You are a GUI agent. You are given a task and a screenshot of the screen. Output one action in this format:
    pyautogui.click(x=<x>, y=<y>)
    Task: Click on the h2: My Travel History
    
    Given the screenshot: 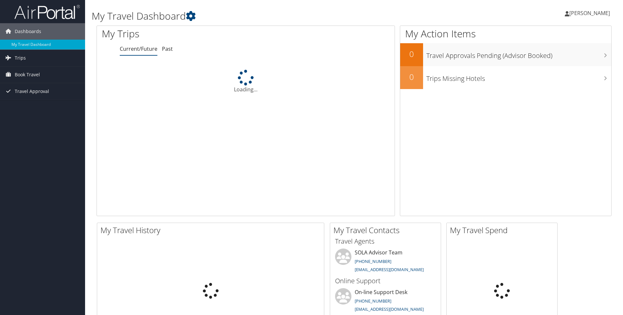 What is the action you would take?
    pyautogui.click(x=212, y=230)
    